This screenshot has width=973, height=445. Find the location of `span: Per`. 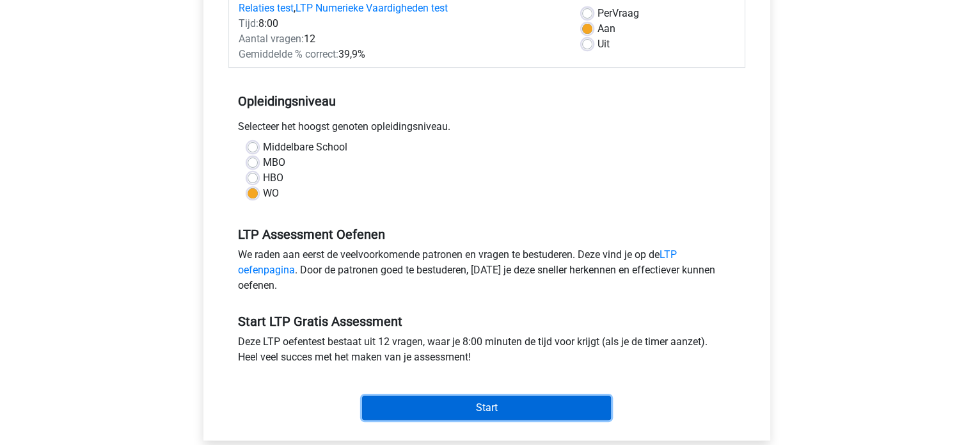

span: Per is located at coordinates (604, 13).